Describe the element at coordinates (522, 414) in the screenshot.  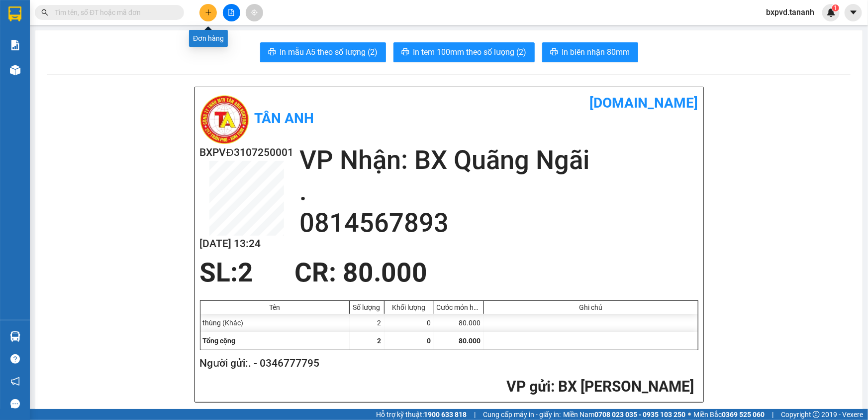
I see `span: Cung cấp máy in - giấy in:` at that location.